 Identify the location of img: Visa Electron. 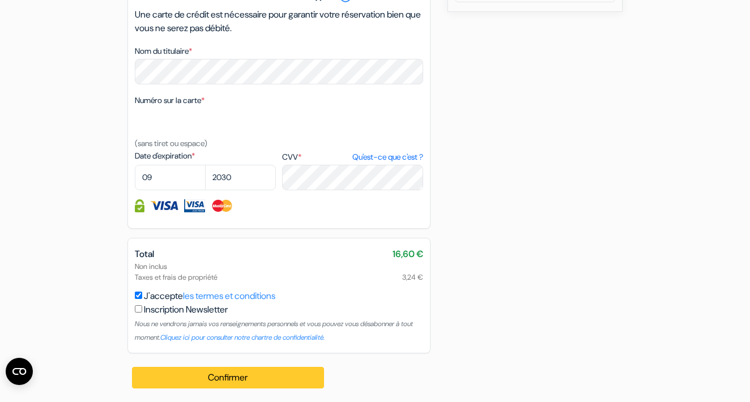
(194, 206).